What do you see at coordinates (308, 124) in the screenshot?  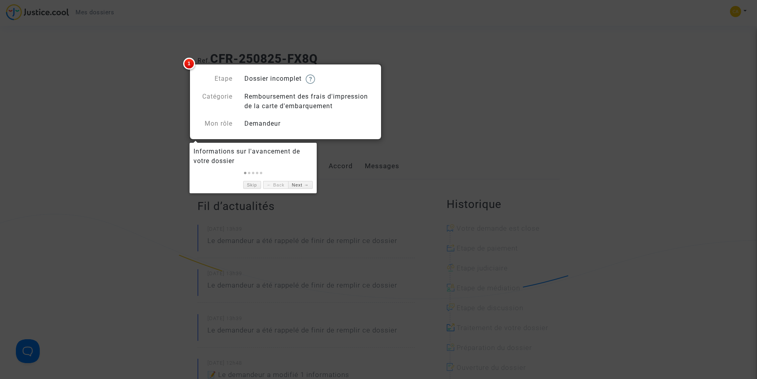 I see `div: Demandeur` at bounding box center [308, 124].